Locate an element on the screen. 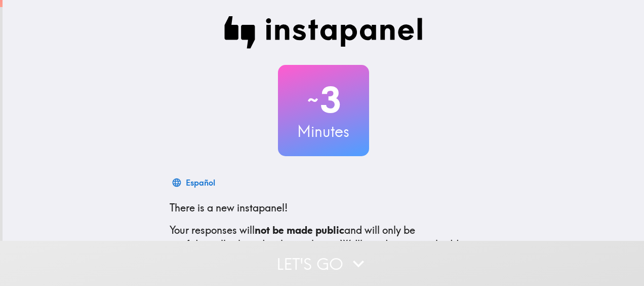 The width and height of the screenshot is (644, 286). h3: Minutes is located at coordinates (323, 131).